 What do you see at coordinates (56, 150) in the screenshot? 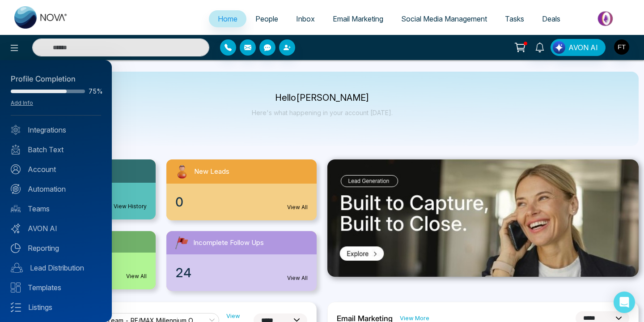
I see `a: Batch Text` at bounding box center [56, 150].